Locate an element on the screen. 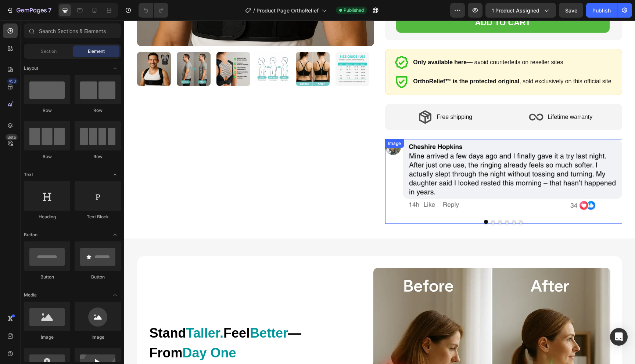  button: 7 is located at coordinates (29, 11).